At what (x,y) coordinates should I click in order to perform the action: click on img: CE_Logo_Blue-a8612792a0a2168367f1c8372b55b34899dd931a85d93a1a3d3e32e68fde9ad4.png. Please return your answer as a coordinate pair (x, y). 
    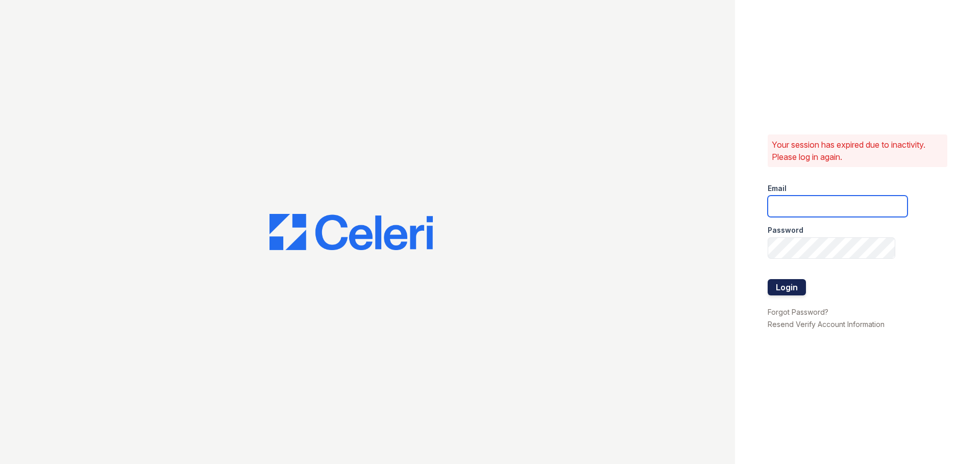
    Looking at the image, I should click on (351, 232).